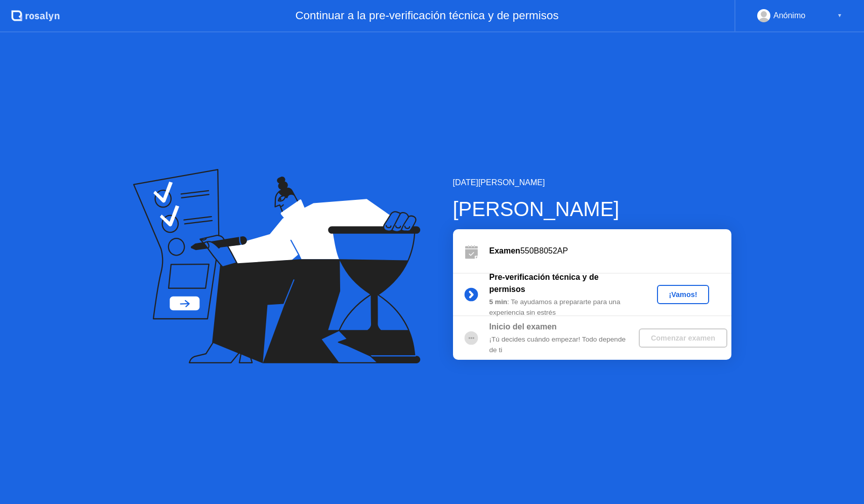 This screenshot has width=864, height=504. I want to click on div: Anónimo, so click(789, 16).